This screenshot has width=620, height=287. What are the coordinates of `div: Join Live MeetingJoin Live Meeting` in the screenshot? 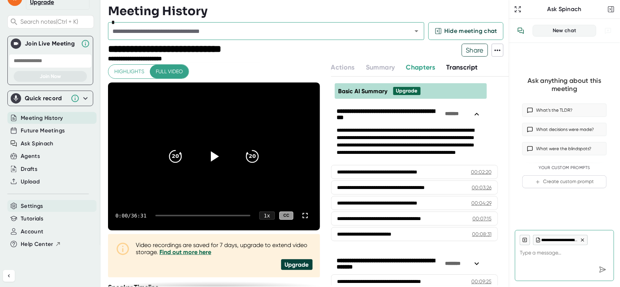 It's located at (50, 44).